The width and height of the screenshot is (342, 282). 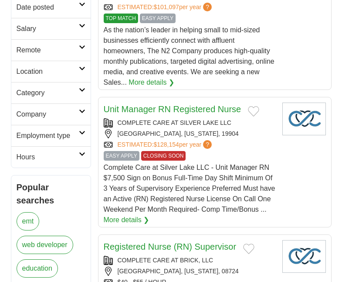 What do you see at coordinates (190, 122) in the screenshot?
I see `div: COMPLETE CARE AT SILVER LAKE LLC` at bounding box center [190, 122].